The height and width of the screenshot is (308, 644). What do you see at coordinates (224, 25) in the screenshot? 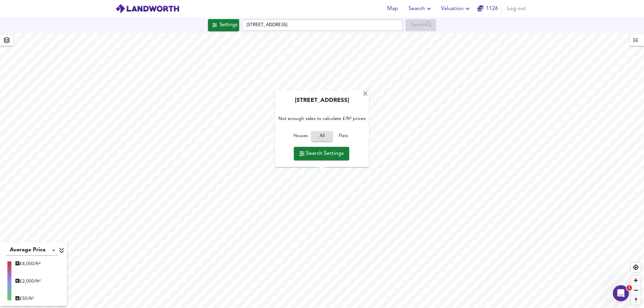
I see `div: Click to configure Search Settings` at bounding box center [224, 25].